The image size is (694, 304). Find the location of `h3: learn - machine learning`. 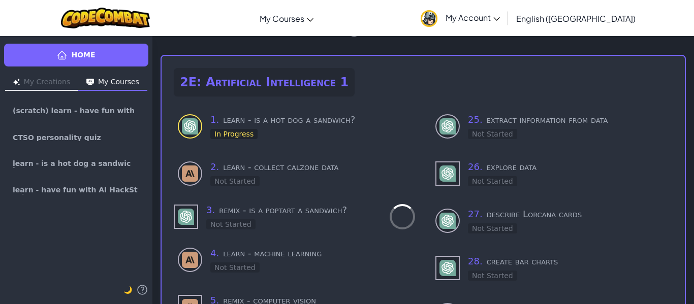

h3: learn - machine learning is located at coordinates (310, 254).